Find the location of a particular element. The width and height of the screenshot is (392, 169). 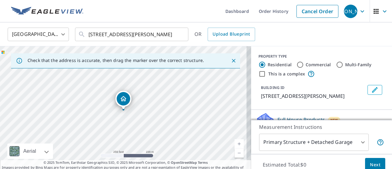

input: Search by address or latitude-longitude is located at coordinates (132, 34).